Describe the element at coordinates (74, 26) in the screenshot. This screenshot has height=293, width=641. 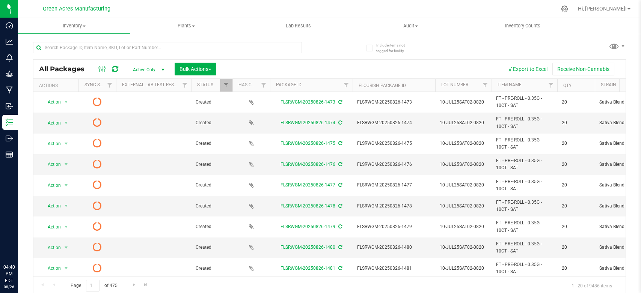
I see `a: Inventory` at that location.